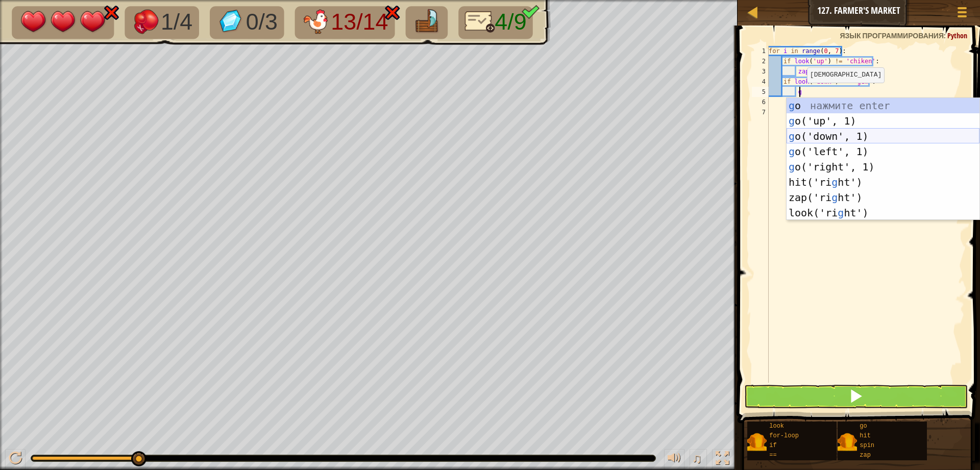 The height and width of the screenshot is (470, 980). What do you see at coordinates (865, 455) in the screenshot?
I see `span: zap` at bounding box center [865, 455].